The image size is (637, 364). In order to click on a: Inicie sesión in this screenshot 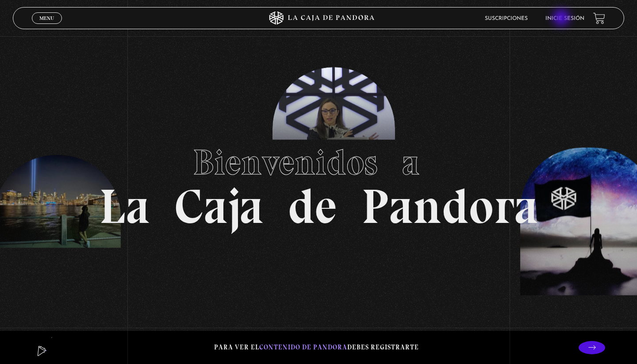, I will do `click(564, 18)`.